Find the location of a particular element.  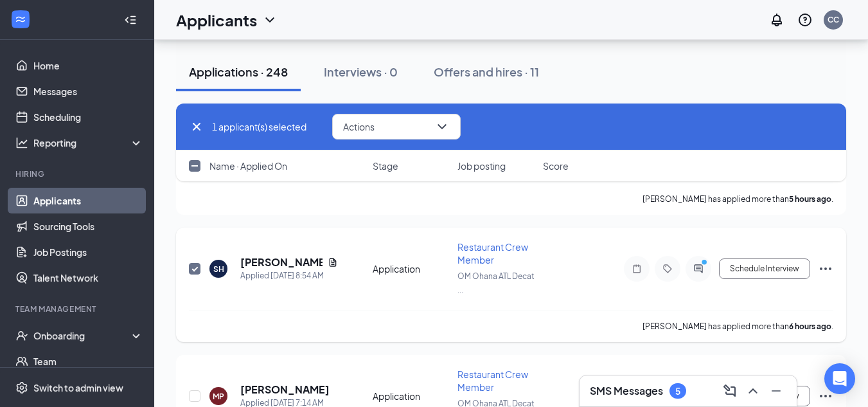

div: Onboarding is located at coordinates (83, 335).